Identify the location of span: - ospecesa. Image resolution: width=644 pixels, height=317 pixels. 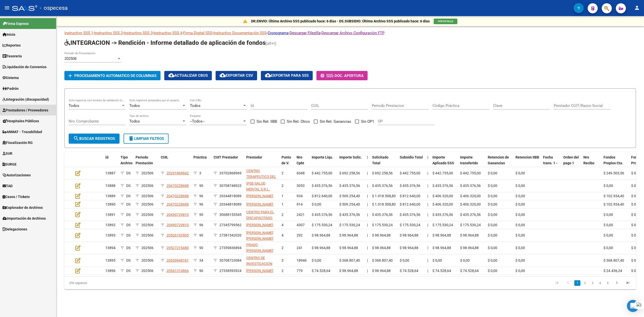
(53, 8).